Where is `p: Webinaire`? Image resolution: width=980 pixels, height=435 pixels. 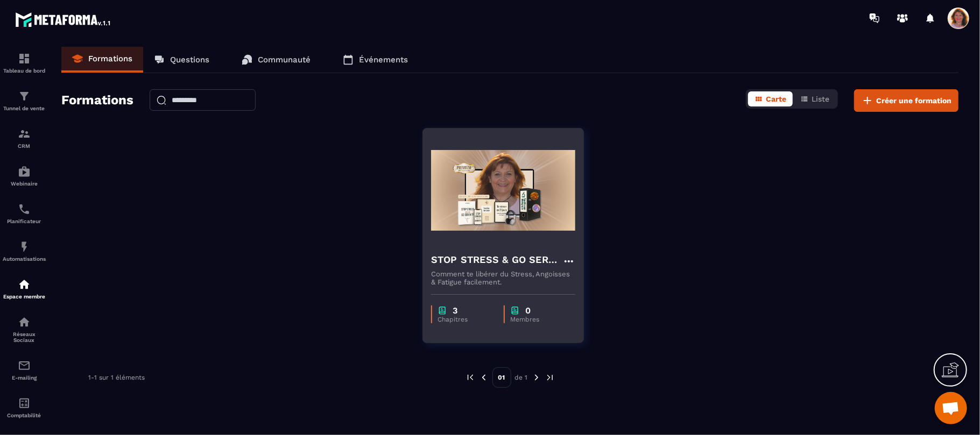
p: Webinaire is located at coordinates (24, 183).